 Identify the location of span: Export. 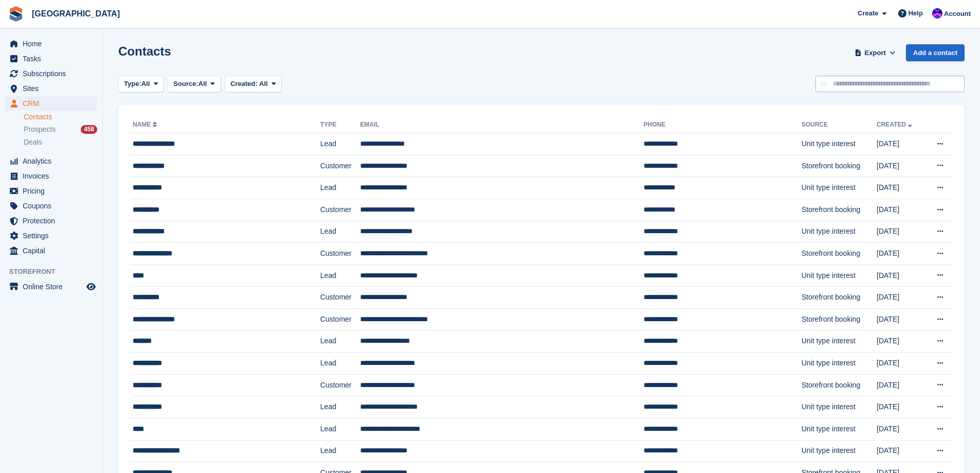
(875, 53).